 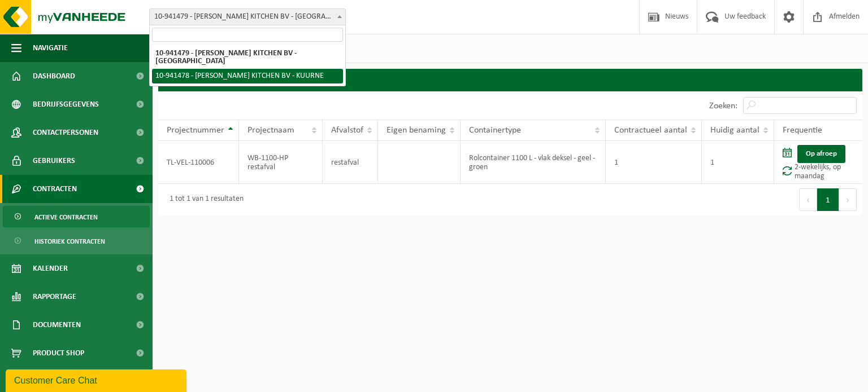 What do you see at coordinates (91, 14) in the screenshot?
I see `div: Customer Care Chat` at bounding box center [91, 14].